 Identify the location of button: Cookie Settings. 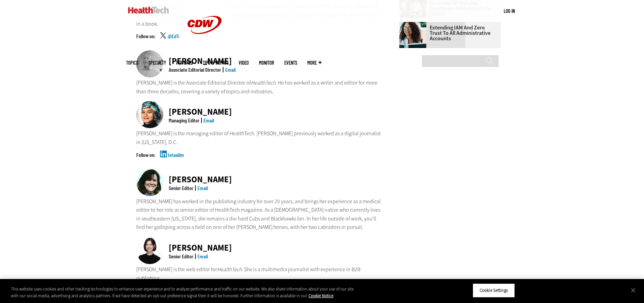
(494, 291).